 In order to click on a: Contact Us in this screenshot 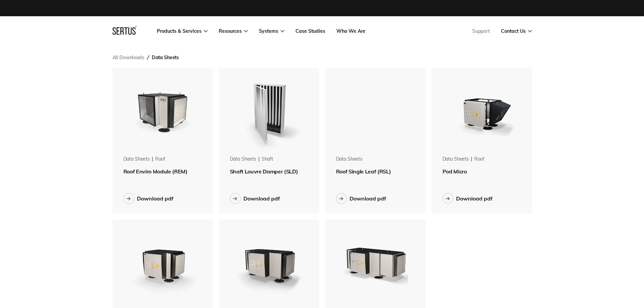, I will do `click(516, 31)`.